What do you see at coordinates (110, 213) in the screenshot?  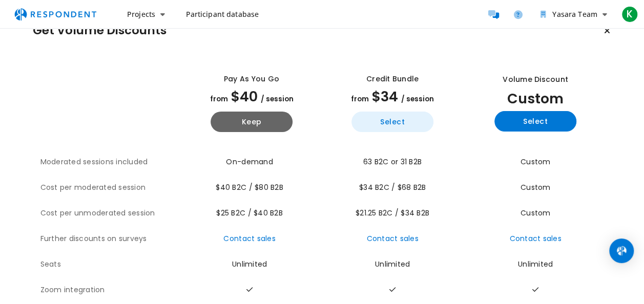 I see `th: Cost per unmoderated session` at bounding box center [110, 213].